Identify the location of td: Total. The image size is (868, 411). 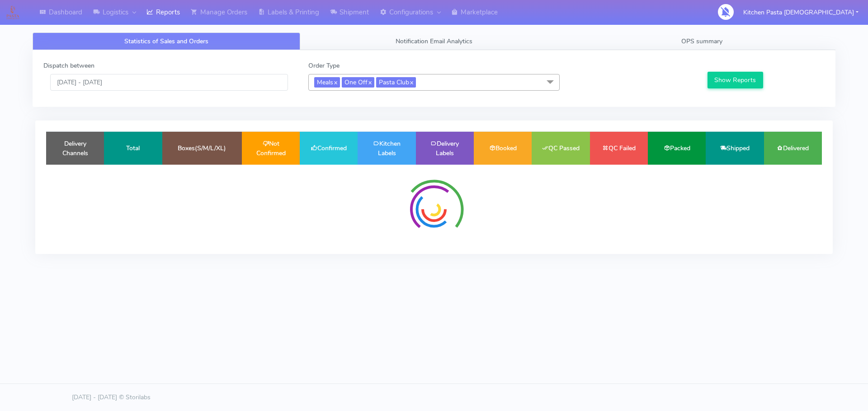
(133, 148).